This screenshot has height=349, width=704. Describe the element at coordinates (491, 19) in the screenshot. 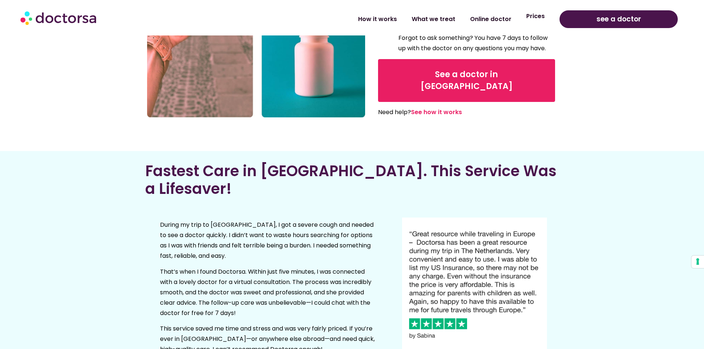

I see `a: Online doctor` at that location.